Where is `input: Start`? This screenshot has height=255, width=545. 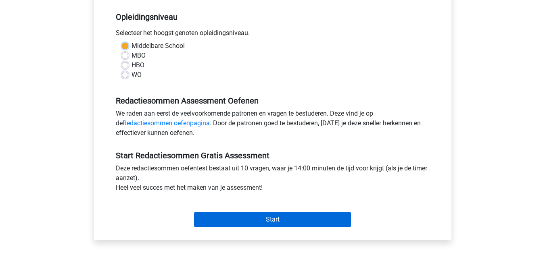 input: Start is located at coordinates (272, 220).